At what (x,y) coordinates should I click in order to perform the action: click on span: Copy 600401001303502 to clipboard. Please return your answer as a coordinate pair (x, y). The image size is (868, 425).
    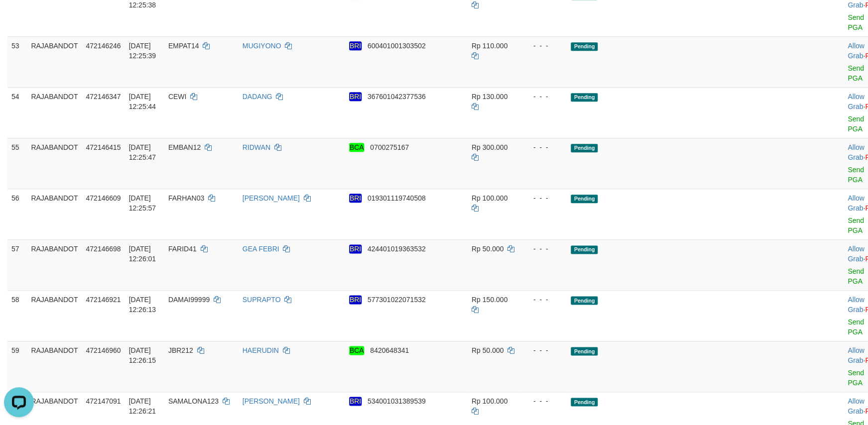
    Looking at the image, I should click on (396, 46).